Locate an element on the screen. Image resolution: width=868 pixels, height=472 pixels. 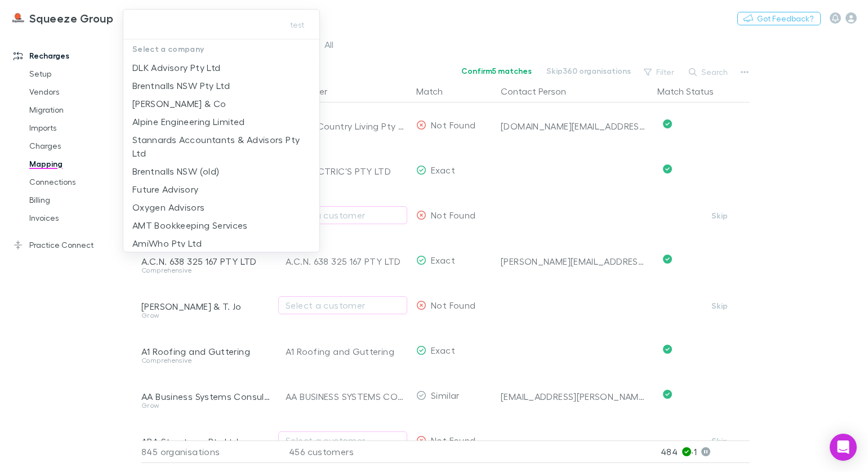
p: Brentnalls NSW Pty Ltd is located at coordinates (181, 86).